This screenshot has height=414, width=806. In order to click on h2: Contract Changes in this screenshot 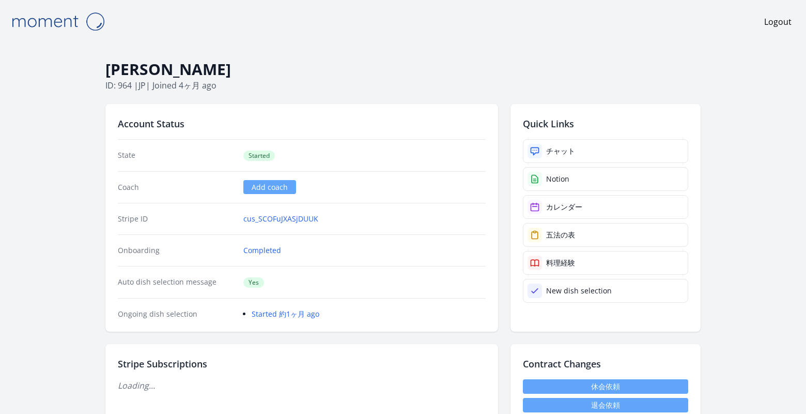, I will do `click(606, 363)`.